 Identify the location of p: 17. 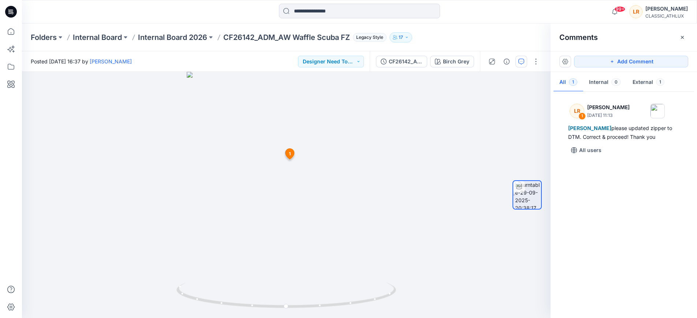
(401, 37).